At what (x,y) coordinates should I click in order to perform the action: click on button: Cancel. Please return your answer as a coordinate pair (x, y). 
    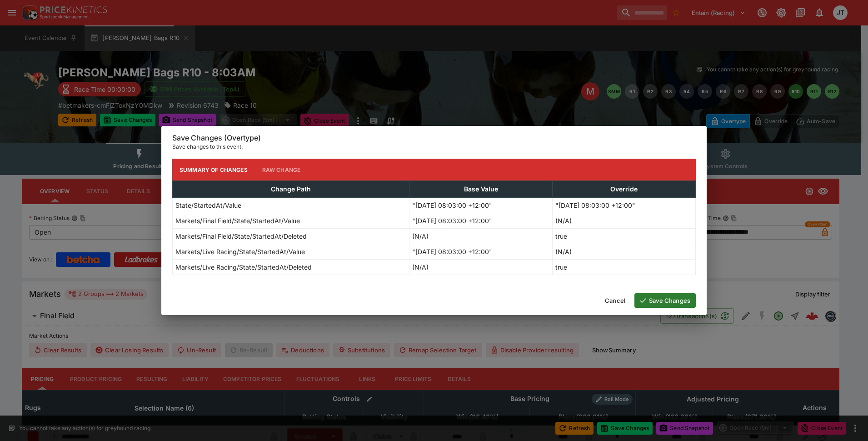
    Looking at the image, I should click on (614, 301).